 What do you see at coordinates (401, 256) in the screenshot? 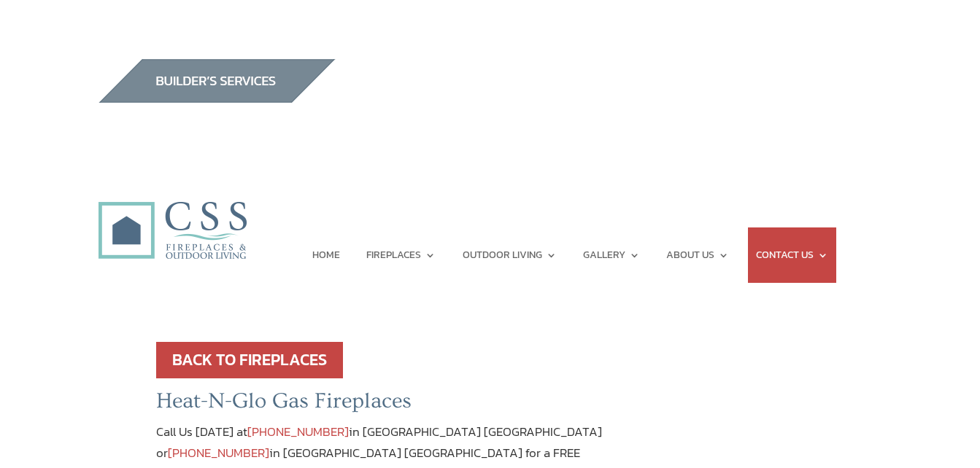
I see `a: FIREPLACES` at bounding box center [401, 256].